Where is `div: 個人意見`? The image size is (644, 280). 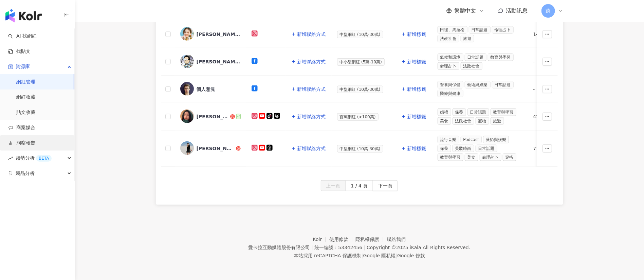
div: 個人意見 is located at coordinates (206, 89).